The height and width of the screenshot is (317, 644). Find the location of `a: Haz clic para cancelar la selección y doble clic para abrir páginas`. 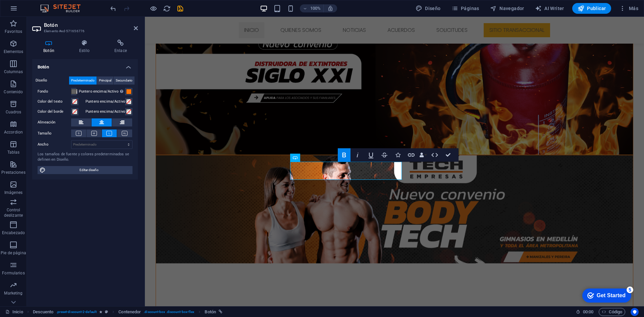

a: Haz clic para cancelar la selección y doble clic para abrir páginas is located at coordinates (14, 312).